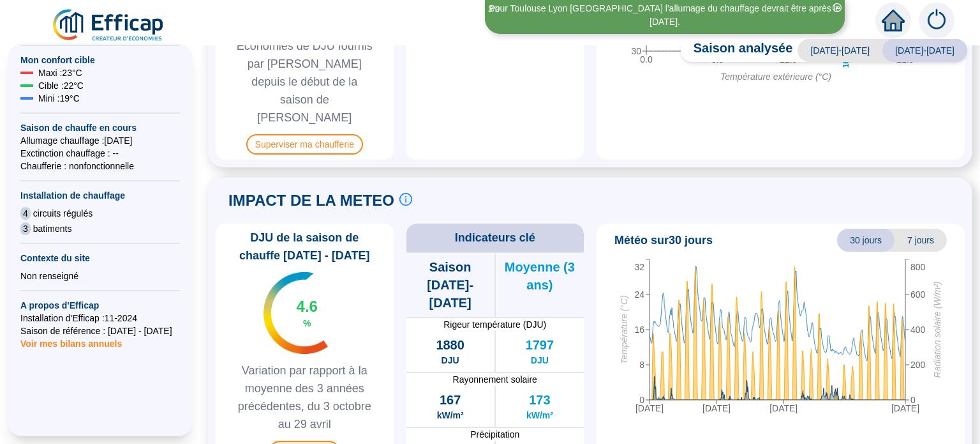  What do you see at coordinates (788, 59) in the screenshot?
I see `tspan: 12.0` at bounding box center [788, 59].